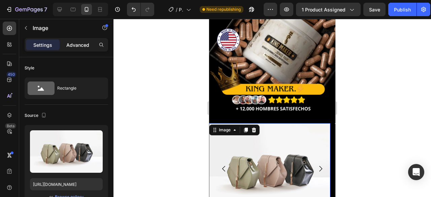  I want to click on span: Need republishing, so click(223, 9).